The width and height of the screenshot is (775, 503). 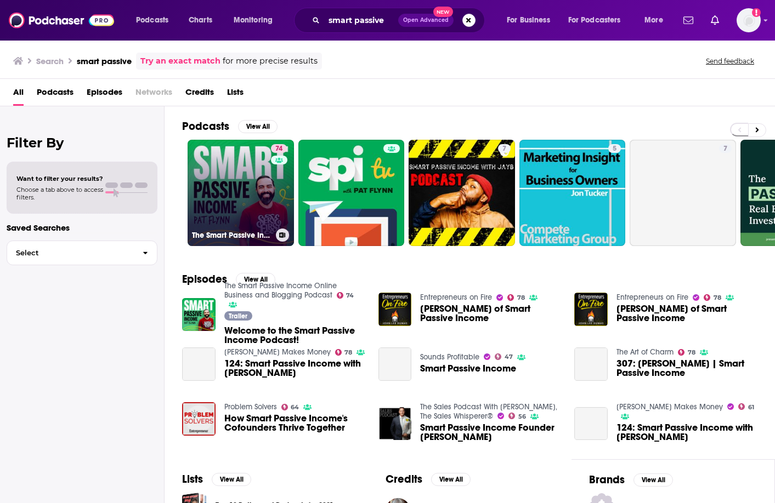 I want to click on a: Try an exact match, so click(x=180, y=61).